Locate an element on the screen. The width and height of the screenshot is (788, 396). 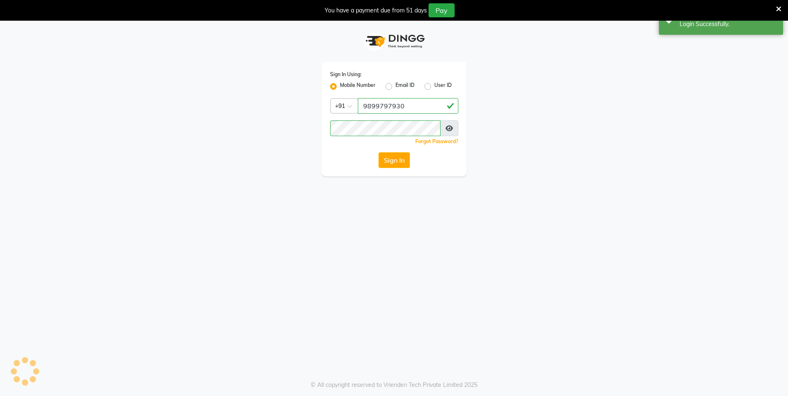
img: logo1.svg is located at coordinates (394, 41).